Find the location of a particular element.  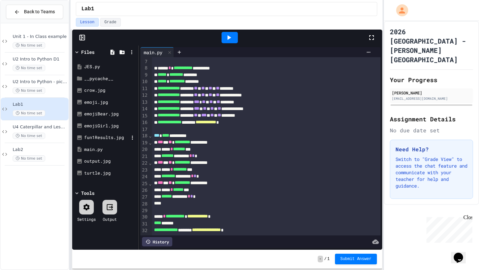

button: Back to Teams is located at coordinates (35, 12).